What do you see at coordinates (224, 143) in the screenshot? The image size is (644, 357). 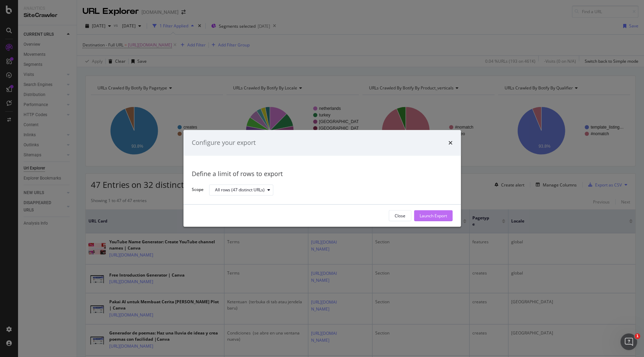 I see `div: Configure your export` at bounding box center [224, 143].